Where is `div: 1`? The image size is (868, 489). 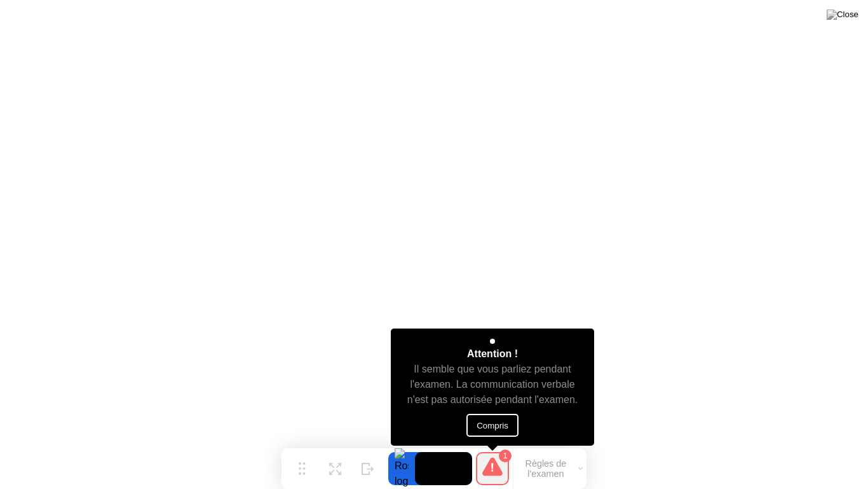 div: 1 is located at coordinates (505, 455).